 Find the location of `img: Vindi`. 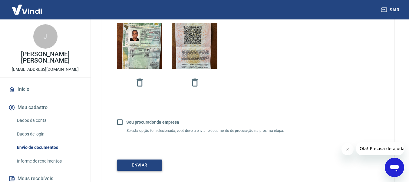

img: Vindi is located at coordinates (27, 9).